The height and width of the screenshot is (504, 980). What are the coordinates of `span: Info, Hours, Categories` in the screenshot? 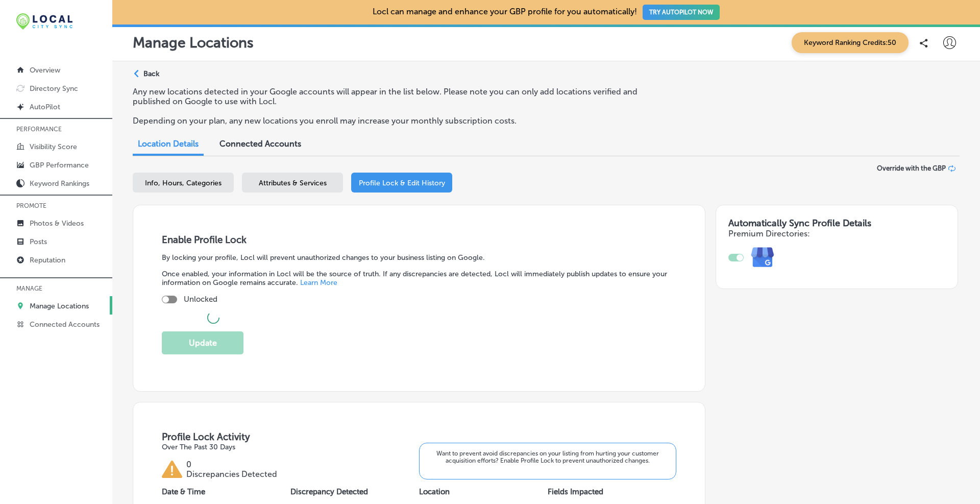 It's located at (183, 183).